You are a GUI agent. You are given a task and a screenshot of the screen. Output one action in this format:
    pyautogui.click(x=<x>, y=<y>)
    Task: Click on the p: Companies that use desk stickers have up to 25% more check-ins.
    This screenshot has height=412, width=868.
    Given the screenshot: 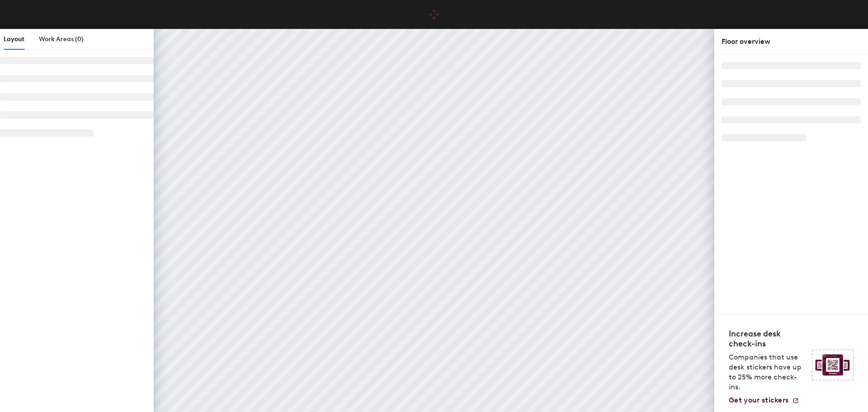 What is the action you would take?
    pyautogui.click(x=767, y=372)
    